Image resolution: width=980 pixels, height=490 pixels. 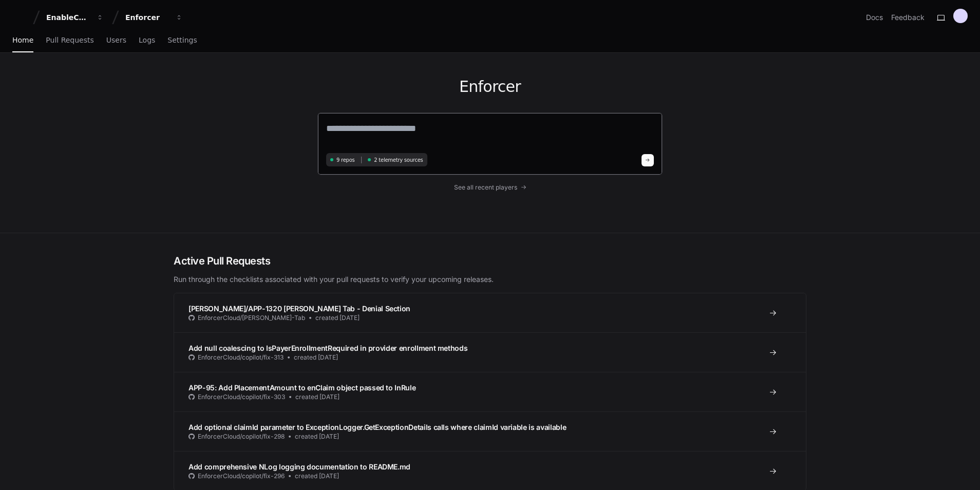 I want to click on h1: Enforcer, so click(x=490, y=87).